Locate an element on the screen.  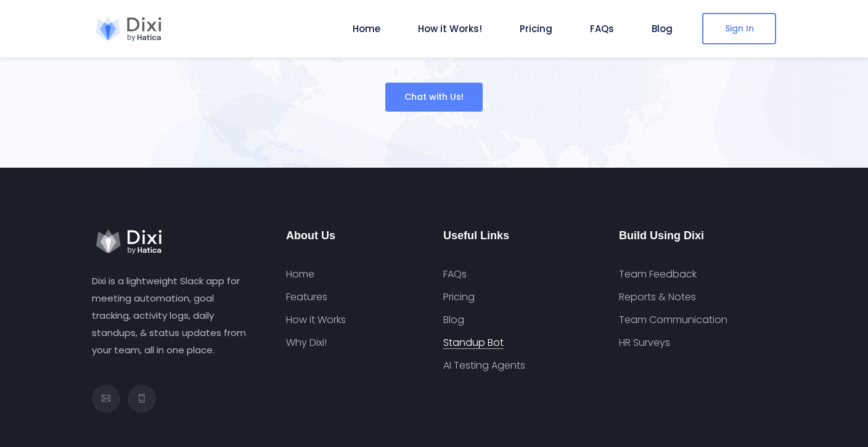
a: How it Works is located at coordinates (316, 320).